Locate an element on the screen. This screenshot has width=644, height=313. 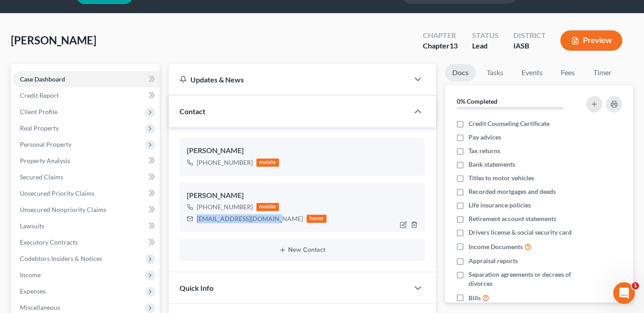
span: Income is located at coordinates (30, 274).